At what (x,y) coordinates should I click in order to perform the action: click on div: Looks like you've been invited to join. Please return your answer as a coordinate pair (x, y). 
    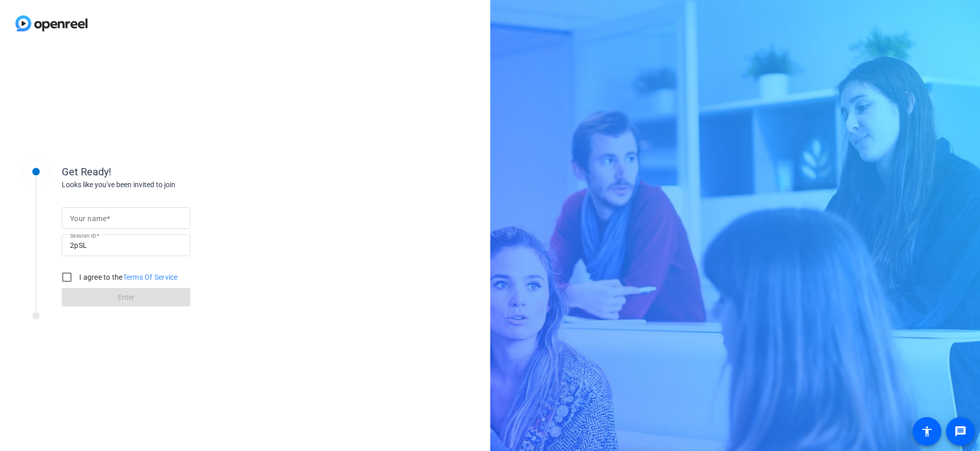
    Looking at the image, I should click on (164, 184).